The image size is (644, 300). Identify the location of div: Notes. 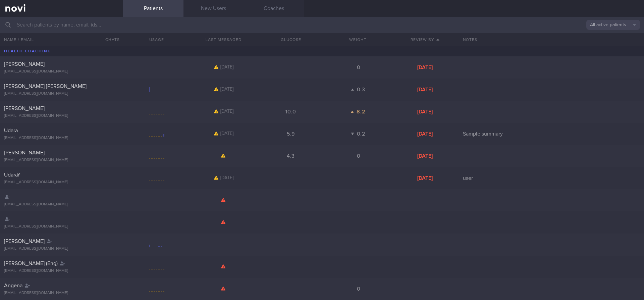
(551, 39).